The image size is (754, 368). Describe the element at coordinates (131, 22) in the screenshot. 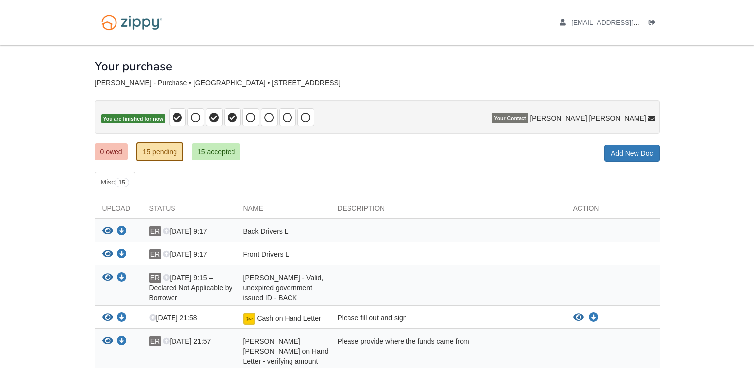

I see `img: Logo` at that location.